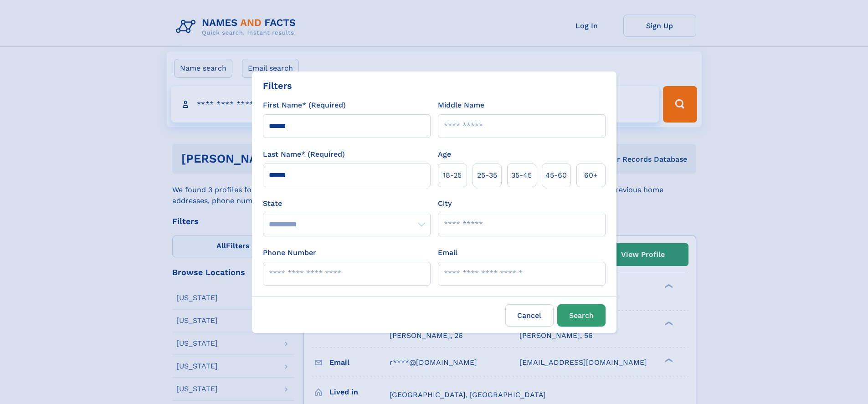  What do you see at coordinates (521, 175) in the screenshot?
I see `span: 35‑45` at bounding box center [521, 175].